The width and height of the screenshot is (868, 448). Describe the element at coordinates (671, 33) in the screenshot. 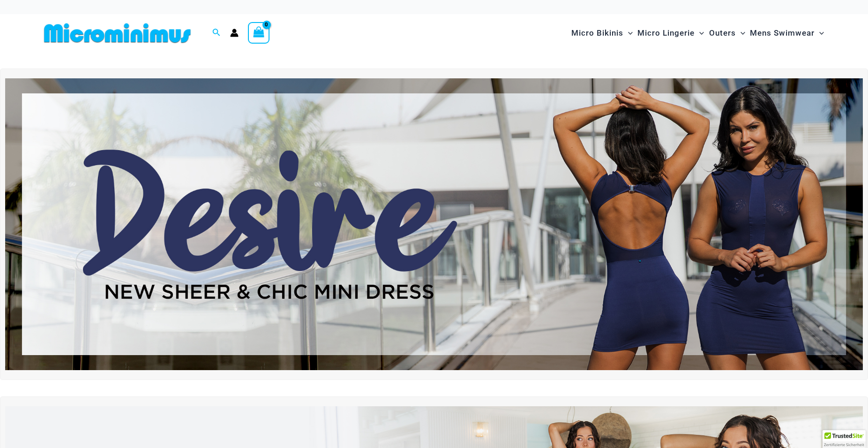

I see `a: Micro LingerieMenu ToggleMenu Toggle` at that location.